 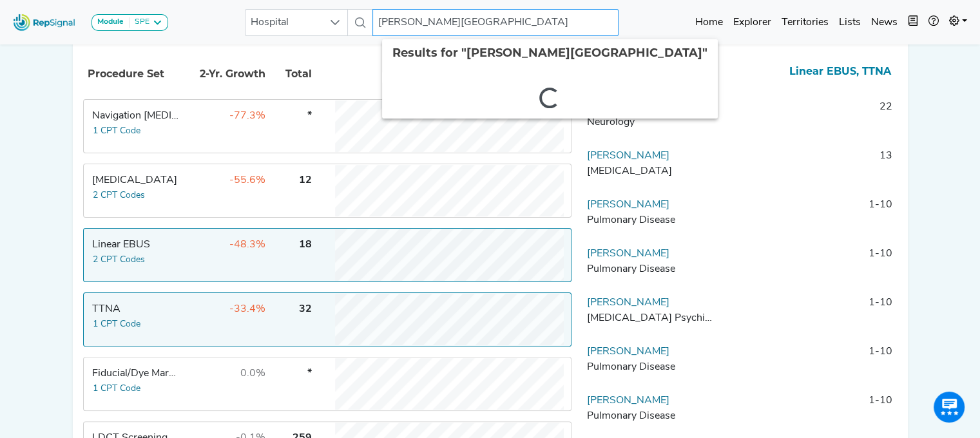 What do you see at coordinates (649, 318) in the screenshot?
I see `div: Geriatric Psychiatry` at bounding box center [649, 318].